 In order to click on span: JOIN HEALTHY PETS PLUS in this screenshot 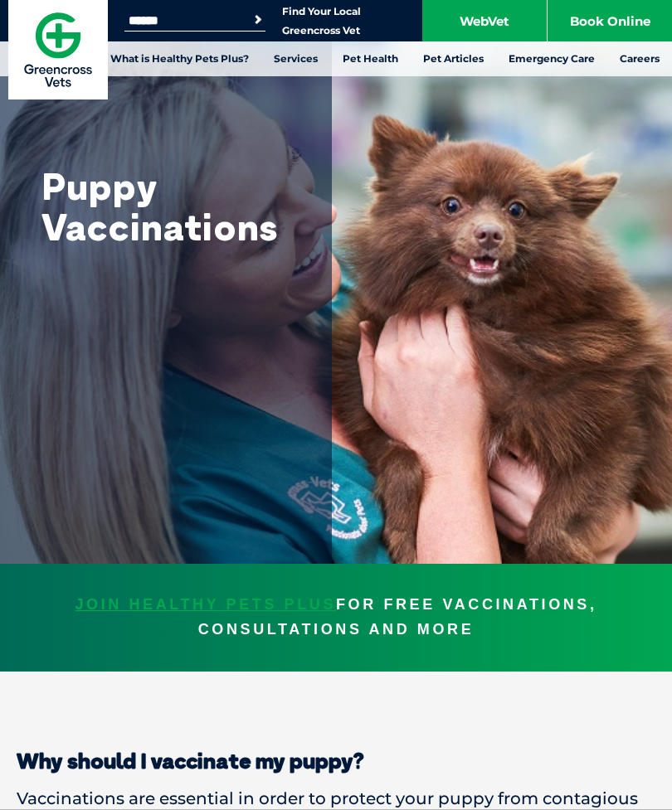, I will do `click(205, 606)`.